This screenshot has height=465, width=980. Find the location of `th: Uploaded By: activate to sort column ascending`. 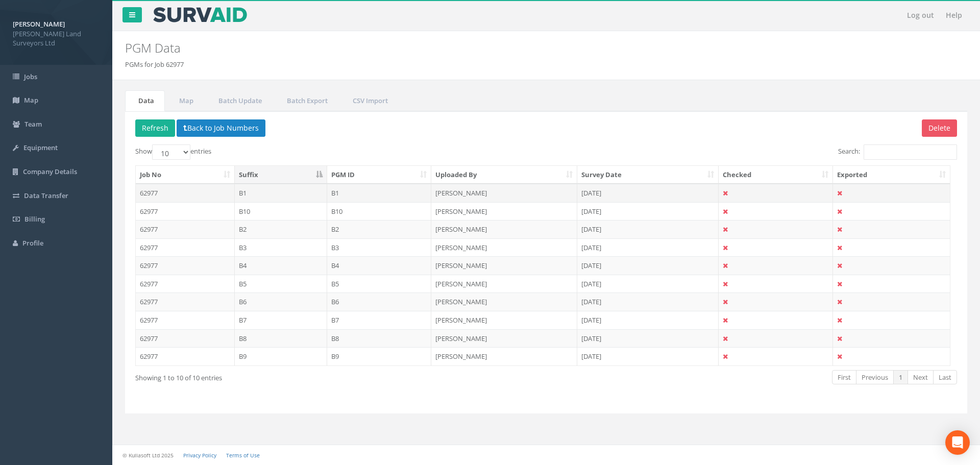

th: Uploaded By: activate to sort column ascending is located at coordinates (504, 175).